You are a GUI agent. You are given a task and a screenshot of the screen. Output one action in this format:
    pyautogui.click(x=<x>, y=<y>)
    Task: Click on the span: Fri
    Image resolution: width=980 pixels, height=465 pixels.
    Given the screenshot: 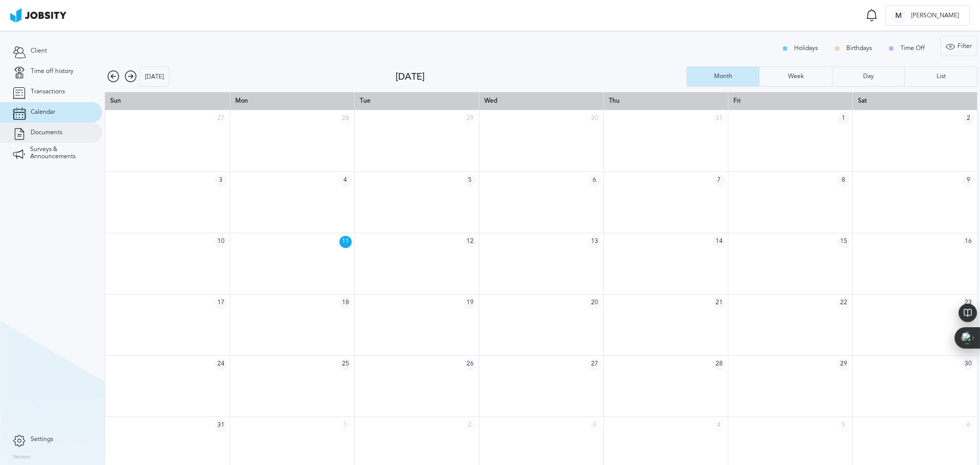 What is the action you would take?
    pyautogui.click(x=737, y=101)
    